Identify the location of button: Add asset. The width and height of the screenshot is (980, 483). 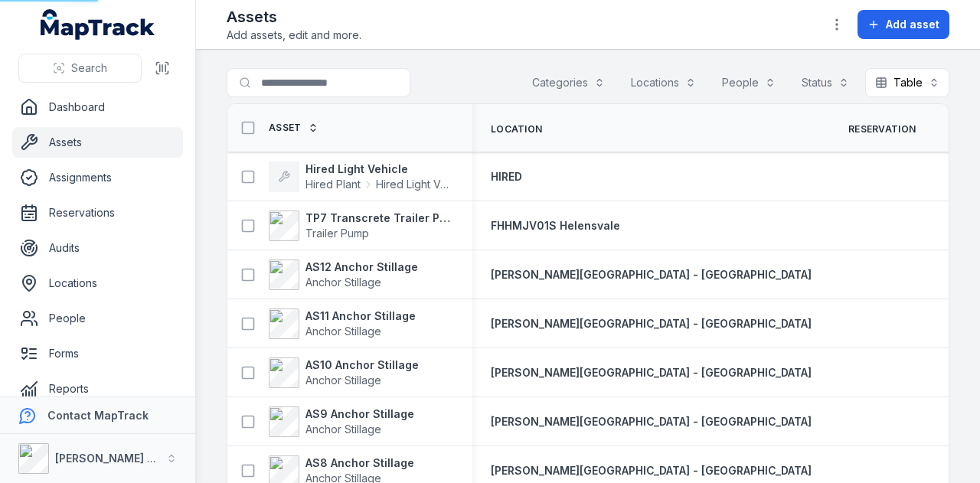
(903, 24).